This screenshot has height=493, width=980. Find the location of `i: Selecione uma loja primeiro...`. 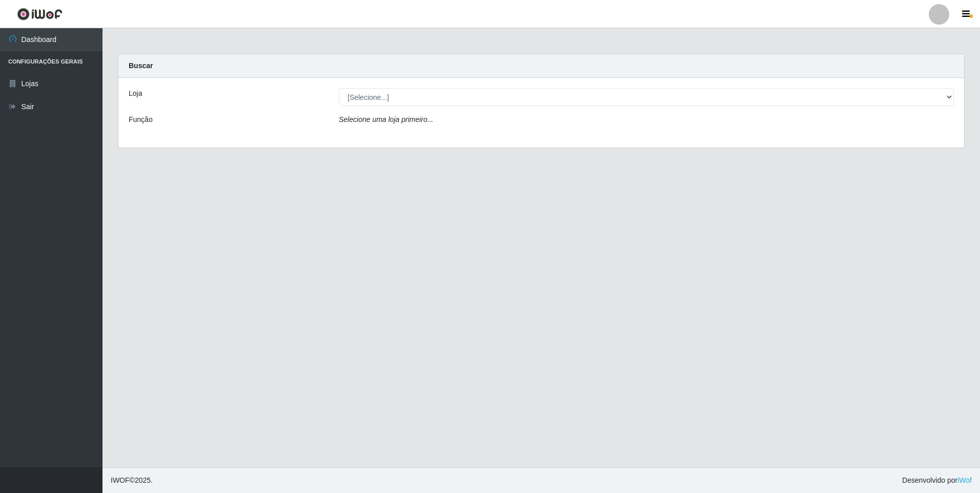

i: Selecione uma loja primeiro... is located at coordinates (386, 120).